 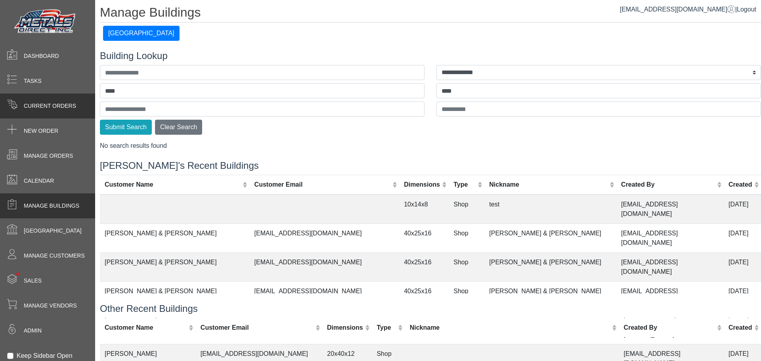 I want to click on button: Submit Search, so click(x=126, y=127).